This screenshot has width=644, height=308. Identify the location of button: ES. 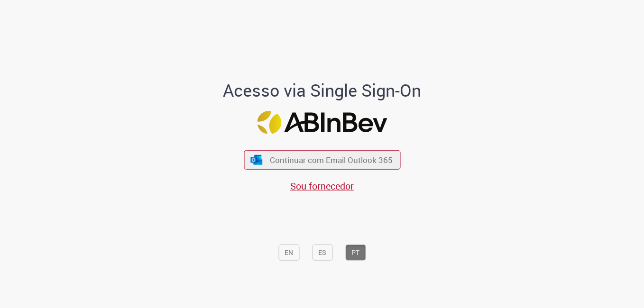
(322, 253).